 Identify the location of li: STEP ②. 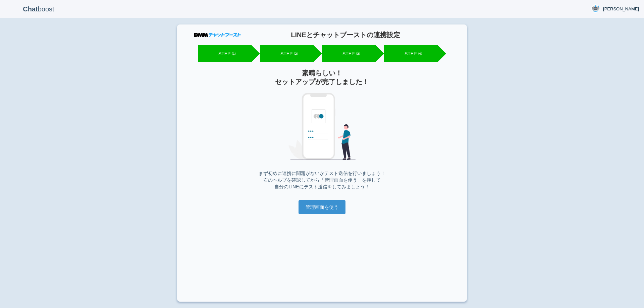
(287, 54).